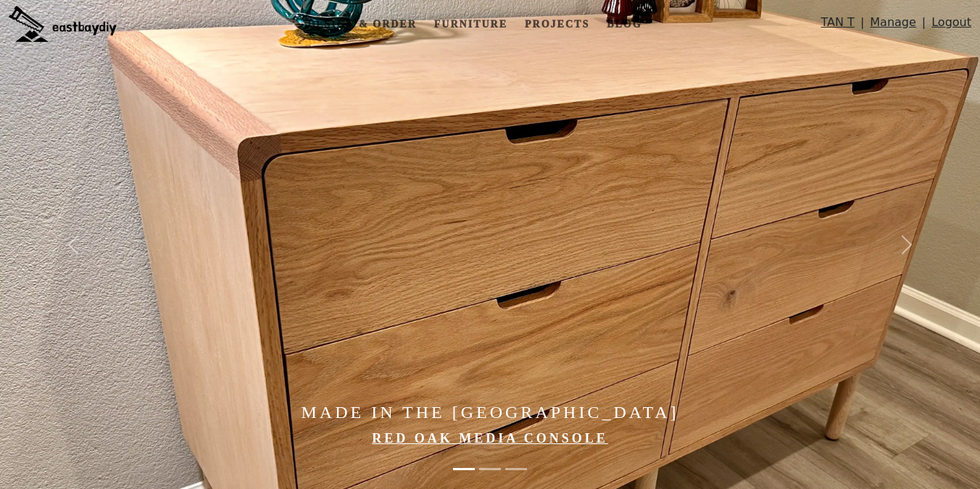  I want to click on a: Logout, so click(951, 25).